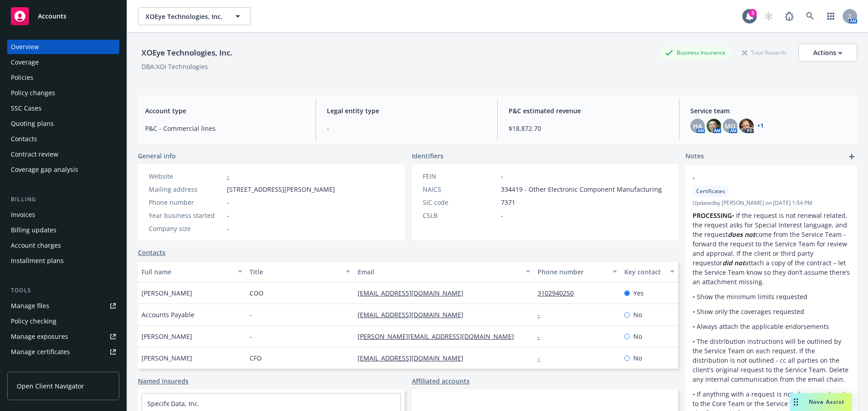 This screenshot has height=411, width=868. I want to click on button: Email, so click(444, 272).